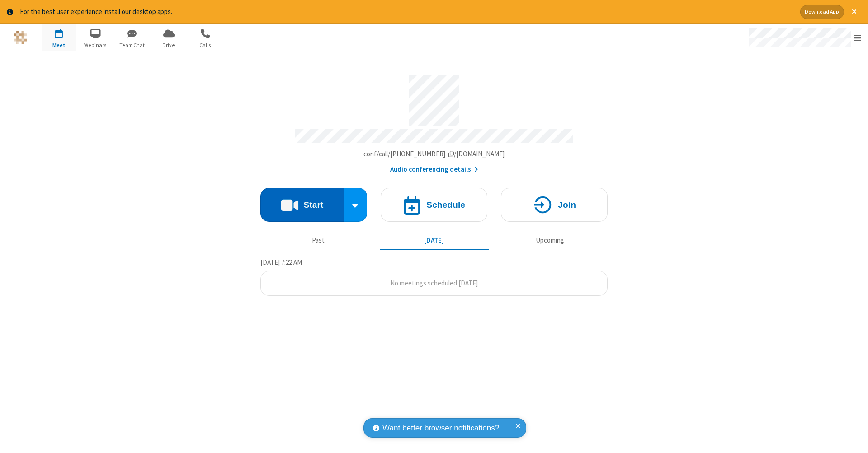 The width and height of the screenshot is (868, 453). What do you see at coordinates (440, 429) in the screenshot?
I see `span: Want better browser notifications?` at bounding box center [440, 429].